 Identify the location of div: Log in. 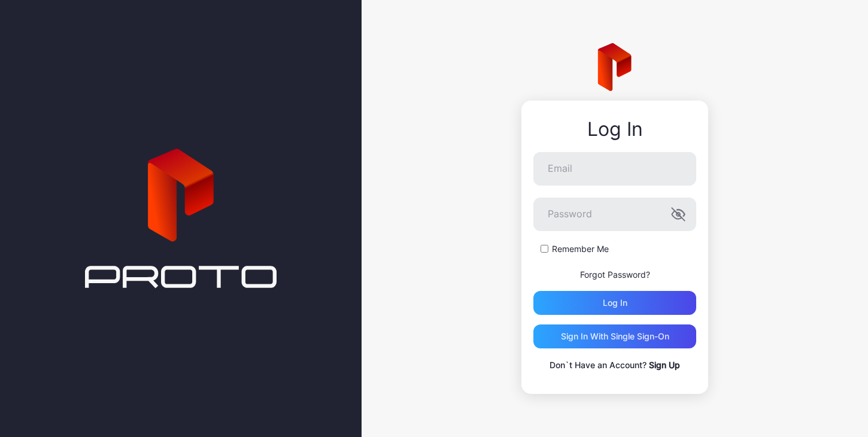
(615, 303).